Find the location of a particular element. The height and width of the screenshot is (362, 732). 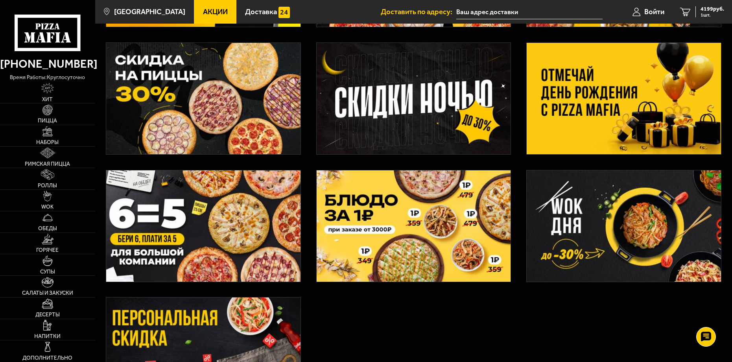

span: Роллы is located at coordinates (47, 186).